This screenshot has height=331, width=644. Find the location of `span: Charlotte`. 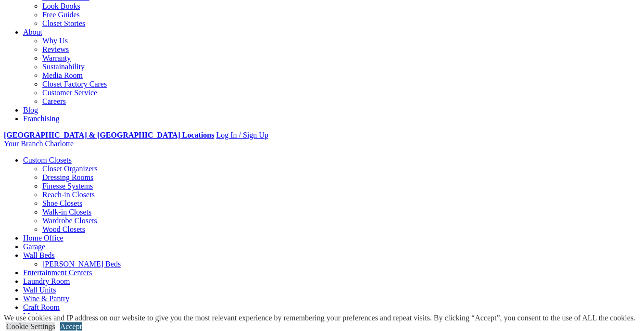

span: Charlotte is located at coordinates (59, 144).